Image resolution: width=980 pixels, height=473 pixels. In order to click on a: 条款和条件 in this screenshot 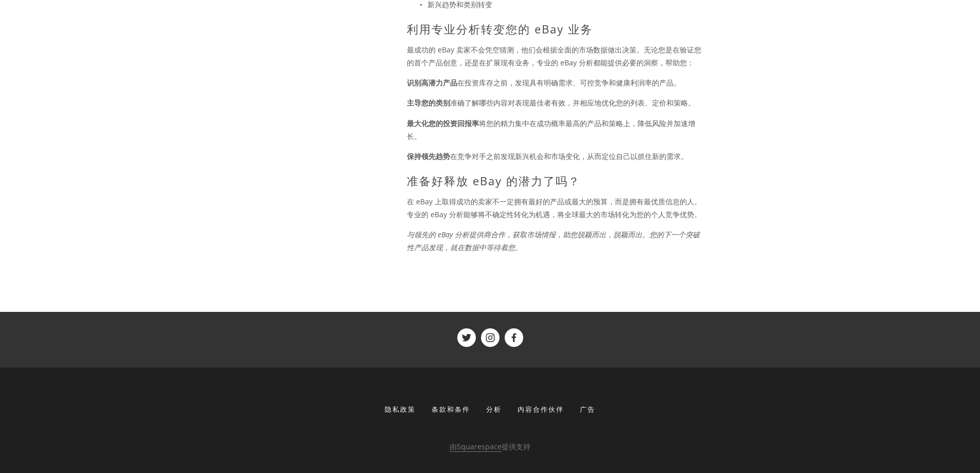, I will do `click(450, 409)`.